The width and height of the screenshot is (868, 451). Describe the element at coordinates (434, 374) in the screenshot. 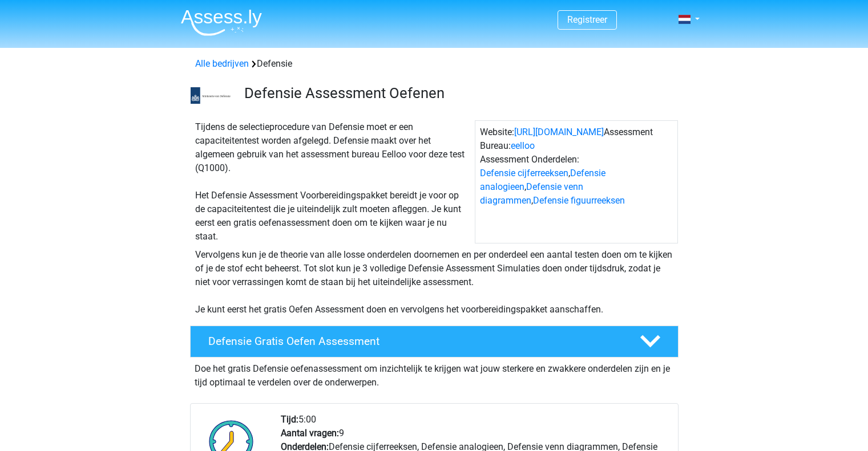

I see `div: Doe het gratis Defensie oefenassessment om inzichtelijk te krijgen wat jouw sterkere en zwakkere ...` at that location.